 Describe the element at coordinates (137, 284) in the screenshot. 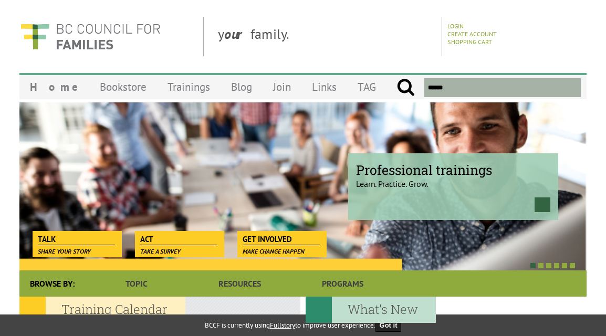

I see `a: Topic` at that location.